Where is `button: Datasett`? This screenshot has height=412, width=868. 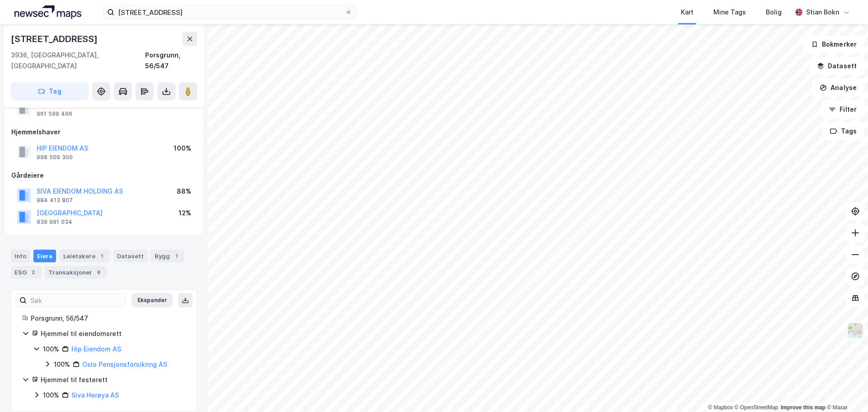 button: Datasett is located at coordinates (837, 66).